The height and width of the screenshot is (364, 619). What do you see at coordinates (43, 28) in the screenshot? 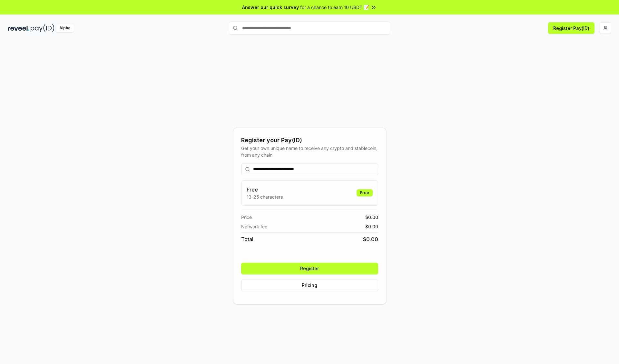
I see `img: pay_id` at bounding box center [43, 28].